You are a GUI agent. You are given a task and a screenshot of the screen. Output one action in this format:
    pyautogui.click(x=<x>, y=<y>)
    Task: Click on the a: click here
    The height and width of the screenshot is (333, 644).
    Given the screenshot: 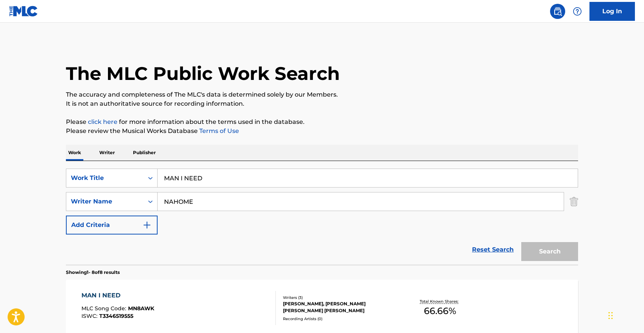 What is the action you would take?
    pyautogui.click(x=103, y=121)
    